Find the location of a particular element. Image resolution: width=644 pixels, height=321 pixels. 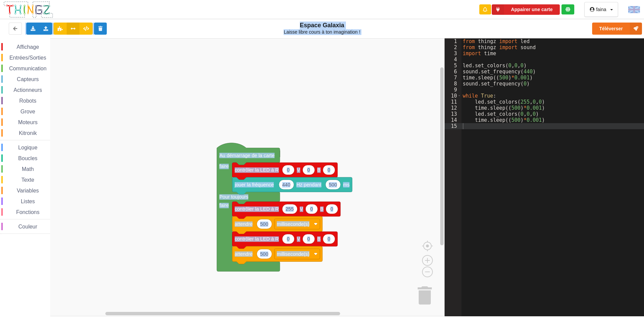

span: Texte is located at coordinates (27, 180).